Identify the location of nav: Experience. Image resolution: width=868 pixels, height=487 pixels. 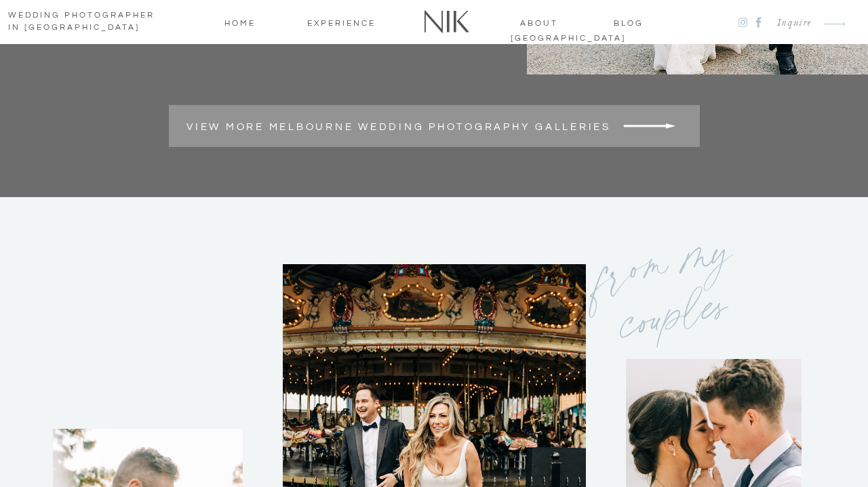
(341, 22).